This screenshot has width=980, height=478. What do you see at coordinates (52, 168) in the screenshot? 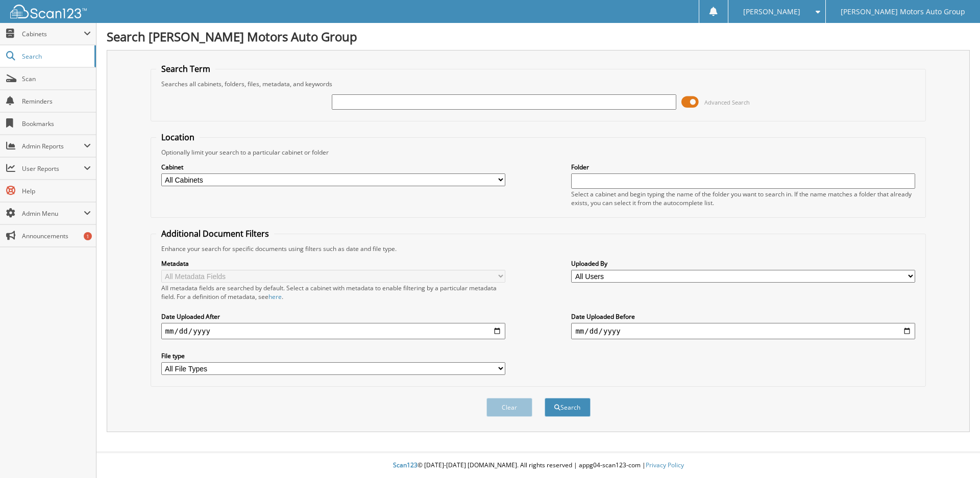
I see `span: User Reports` at bounding box center [52, 168].